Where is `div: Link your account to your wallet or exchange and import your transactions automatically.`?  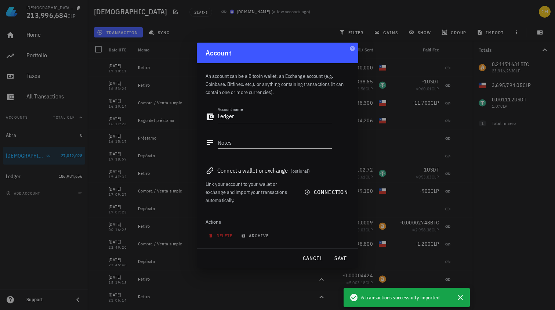 div: Link your account to your wallet or exchange and import your transactions automatically. is located at coordinates (250, 192).